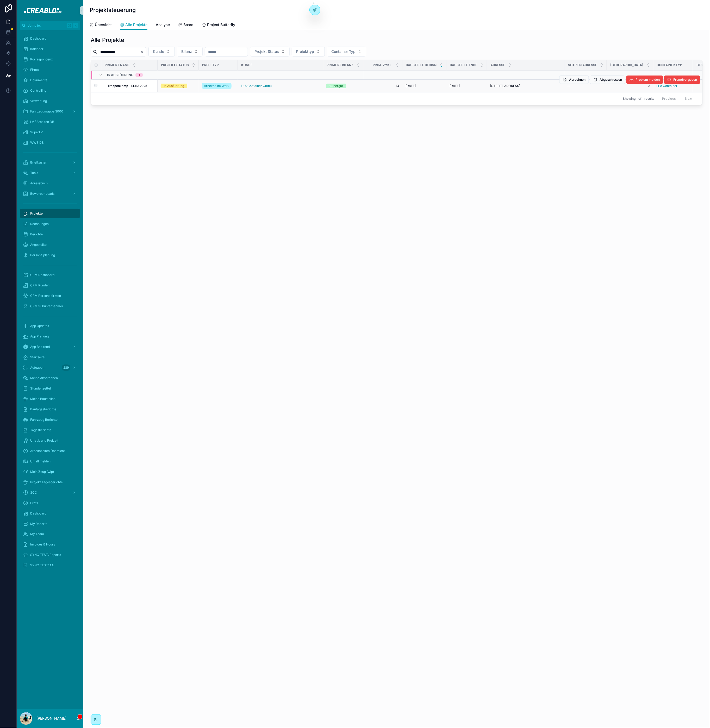 Image resolution: width=710 pixels, height=728 pixels. What do you see at coordinates (50, 420) in the screenshot?
I see `a: Fahrzeug Berichte` at bounding box center [50, 420].